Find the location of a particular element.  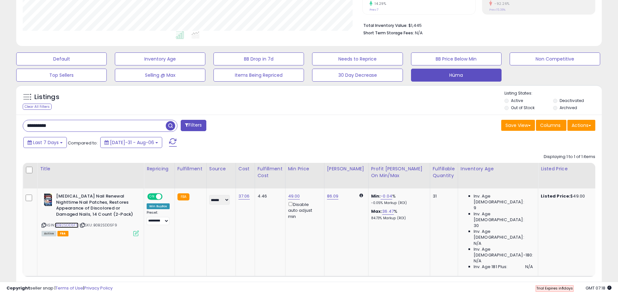

button: Non Competitive is located at coordinates (555, 59).